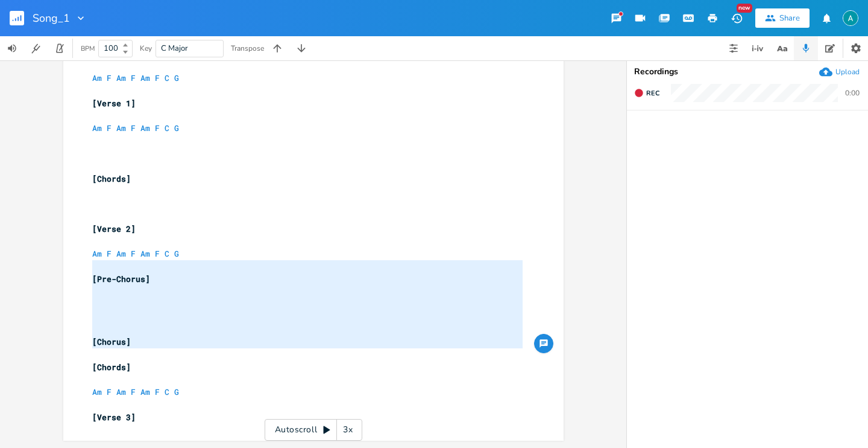  What do you see at coordinates (744, 8) in the screenshot?
I see `div: New` at bounding box center [744, 8].